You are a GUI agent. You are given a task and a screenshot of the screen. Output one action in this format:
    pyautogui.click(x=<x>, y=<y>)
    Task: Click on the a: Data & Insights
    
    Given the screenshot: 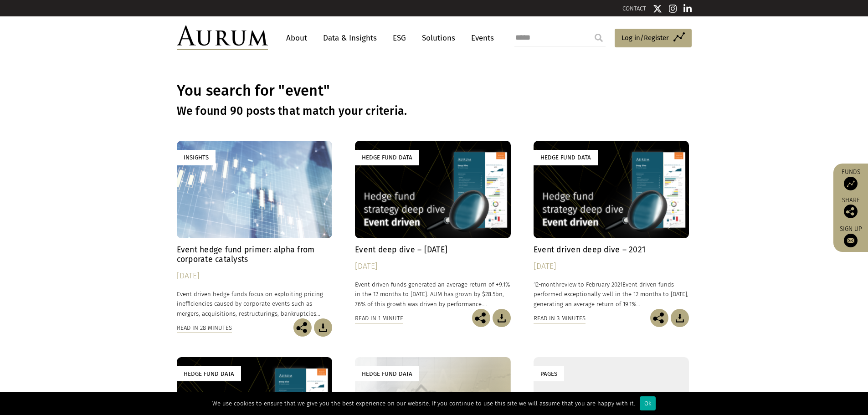 What is the action you would take?
    pyautogui.click(x=350, y=38)
    